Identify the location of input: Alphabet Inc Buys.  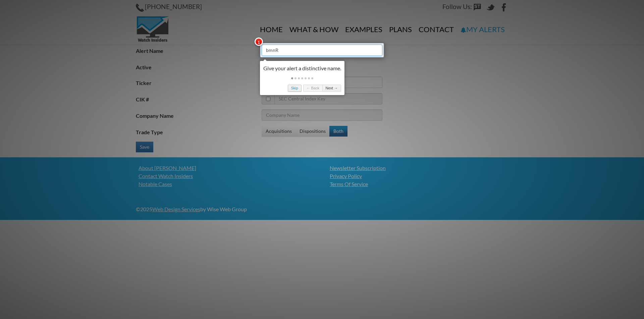
(322, 50).